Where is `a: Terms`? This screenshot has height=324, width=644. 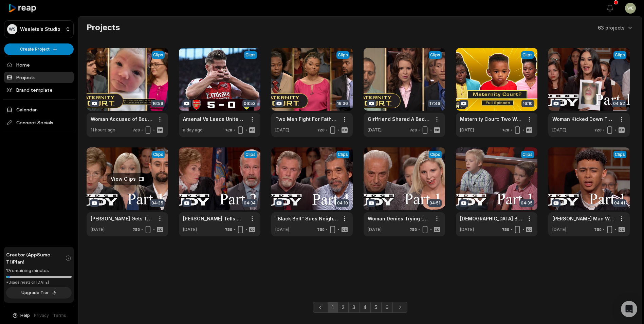 a: Terms is located at coordinates (59, 316).